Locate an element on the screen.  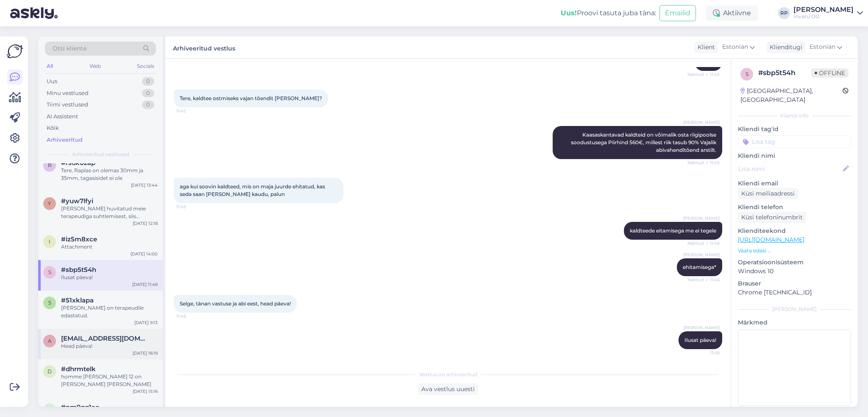
p: Kliendi telefon is located at coordinates (794, 207).